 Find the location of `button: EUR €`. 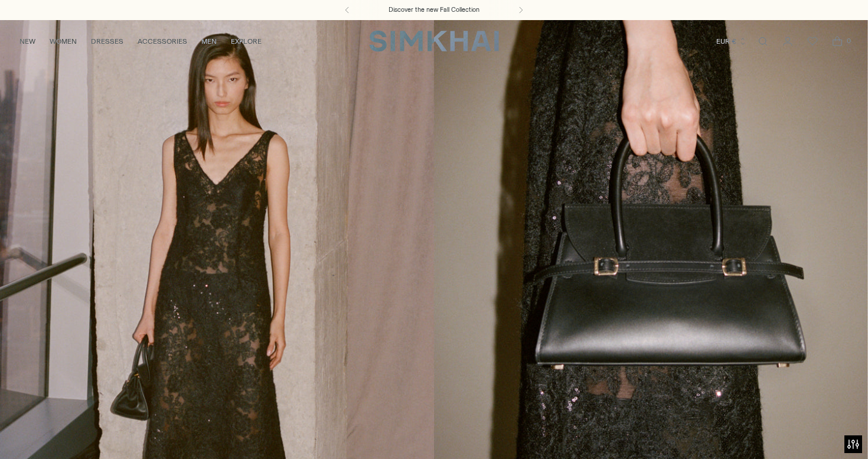

button: EUR € is located at coordinates (732, 41).